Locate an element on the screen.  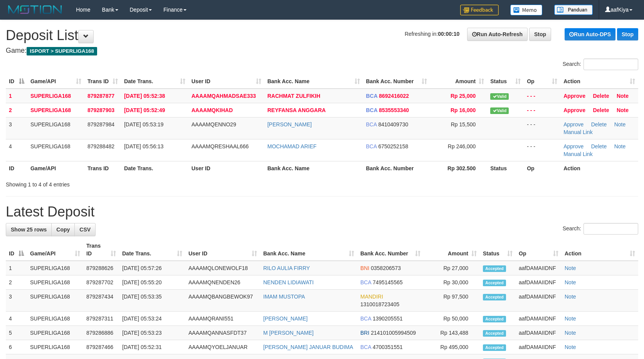
th: Date Trans. is located at coordinates (154, 168).